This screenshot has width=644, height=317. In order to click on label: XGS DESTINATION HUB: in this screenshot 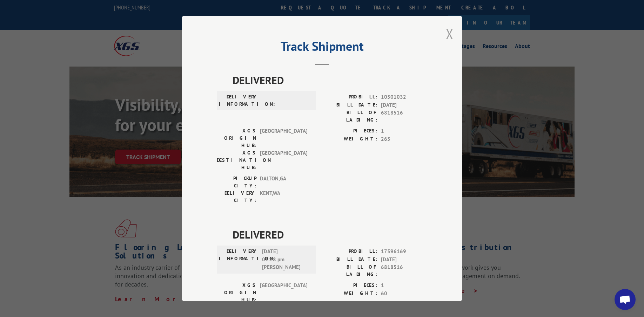, I will do `click(236, 160)`.